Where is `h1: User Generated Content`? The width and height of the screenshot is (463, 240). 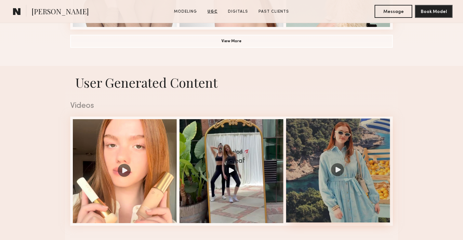
h1: User Generated Content is located at coordinates (232, 82).